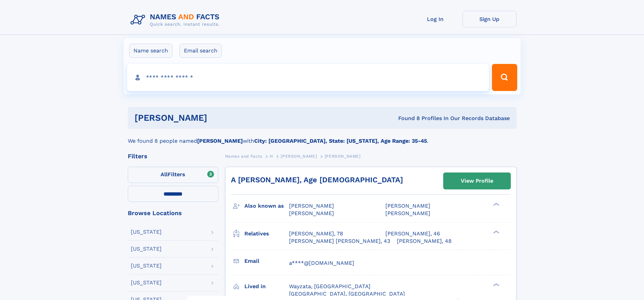 The width and height of the screenshot is (644, 300). What do you see at coordinates (406, 118) in the screenshot?
I see `div: Found 8 Profiles In Our Records Database` at bounding box center [406, 118].